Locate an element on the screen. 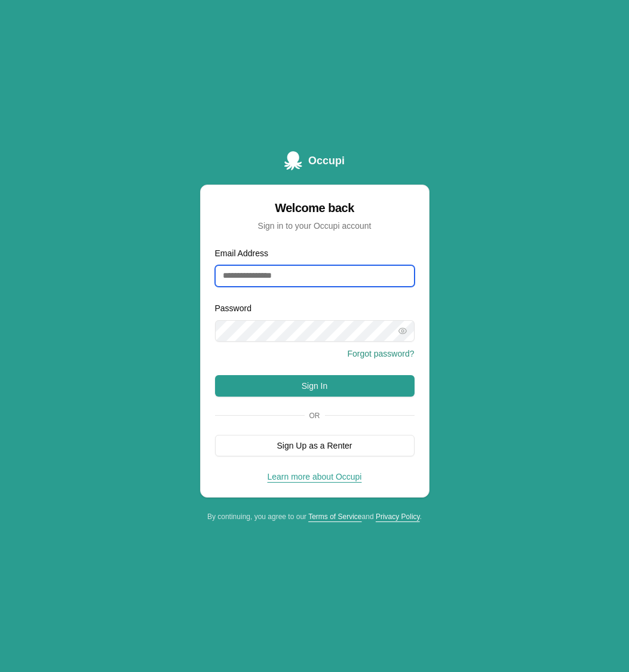 This screenshot has width=629, height=672. label: Email Address is located at coordinates (241, 253).